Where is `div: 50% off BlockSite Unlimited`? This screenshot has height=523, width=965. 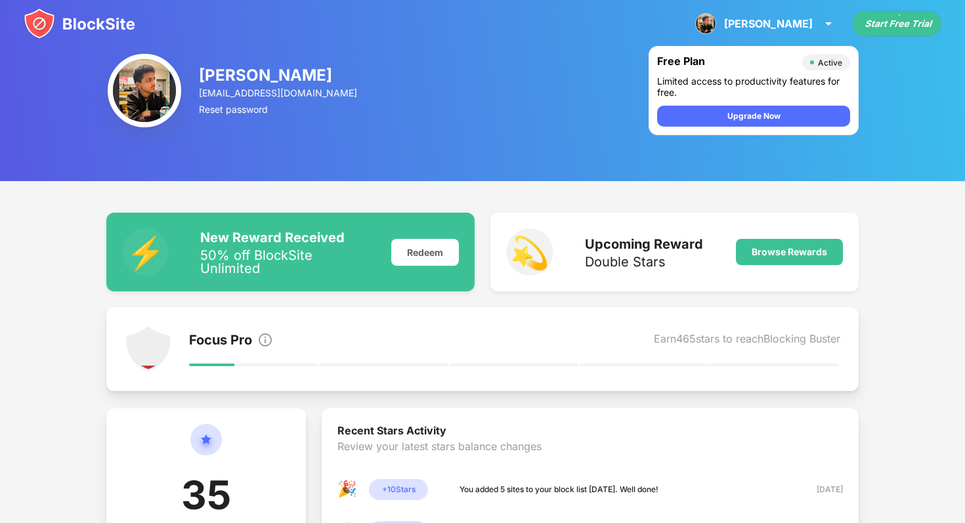 div: 50% off BlockSite Unlimited is located at coordinates (288, 262).